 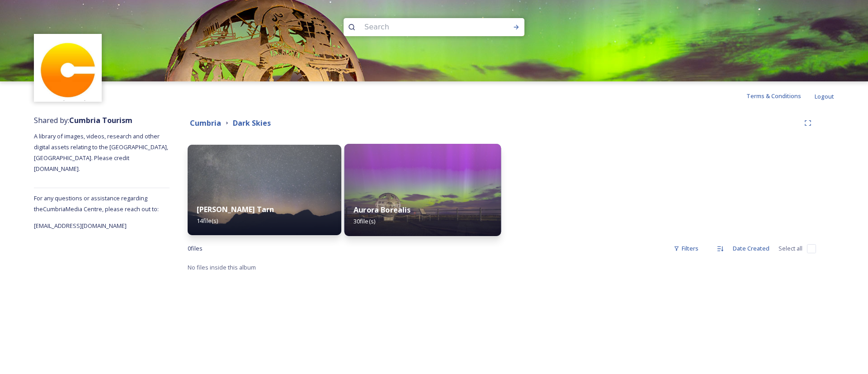 I want to click on span: Terms & Conditions, so click(x=774, y=96).